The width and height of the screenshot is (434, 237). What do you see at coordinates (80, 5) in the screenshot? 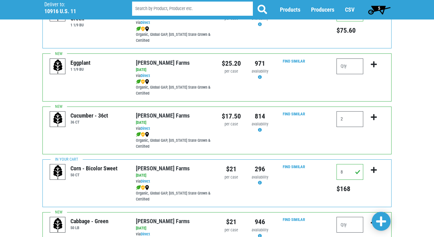
I see `p: Deliver to:` at bounding box center [80, 5].